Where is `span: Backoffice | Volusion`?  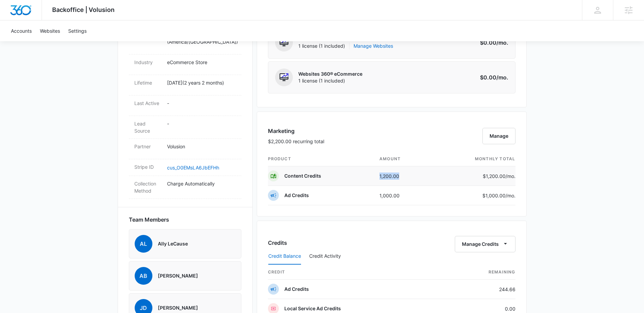 span: Backoffice | Volusion is located at coordinates (83, 10).